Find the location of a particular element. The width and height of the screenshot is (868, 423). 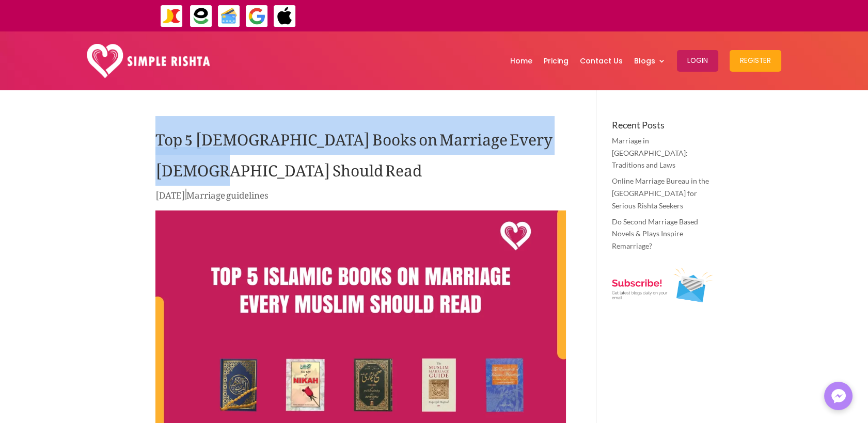

a: Contact Us is located at coordinates (601, 61).